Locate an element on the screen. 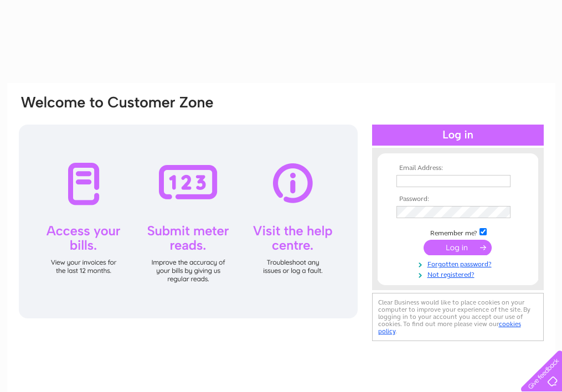  input: Submit is located at coordinates (457, 247).